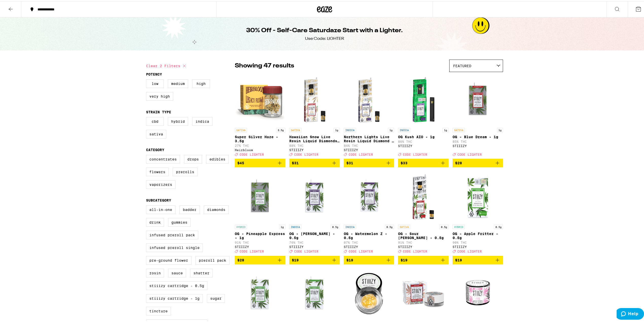  Describe the element at coordinates (478, 116) in the screenshot. I see `a: Open page for OG - Blue Dream - 1g from STIIIZY` at that location.